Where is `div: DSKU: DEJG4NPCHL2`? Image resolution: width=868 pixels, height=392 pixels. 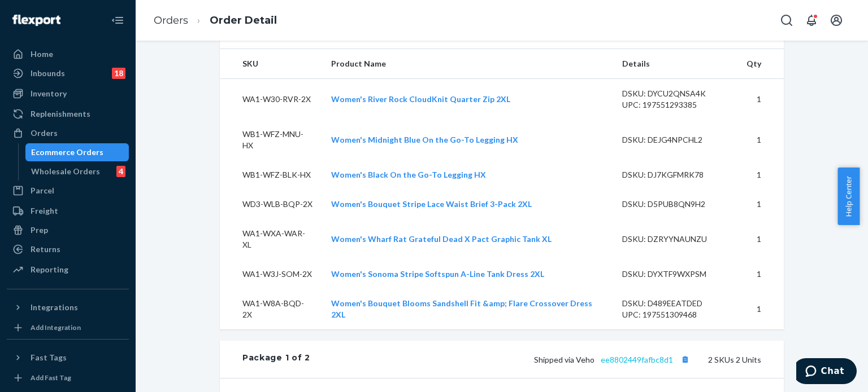 div: DSKU: DEJG4NPCHL2 is located at coordinates (676, 140).